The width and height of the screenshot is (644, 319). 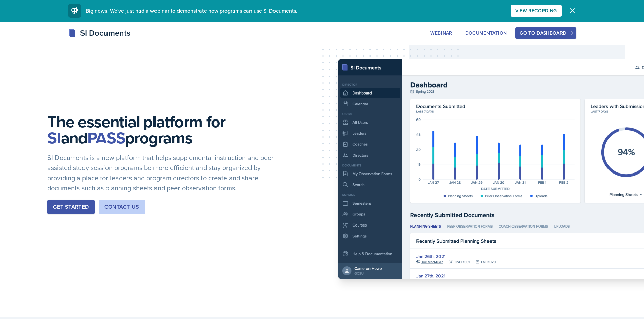 I want to click on div: Contact Us, so click(x=122, y=207).